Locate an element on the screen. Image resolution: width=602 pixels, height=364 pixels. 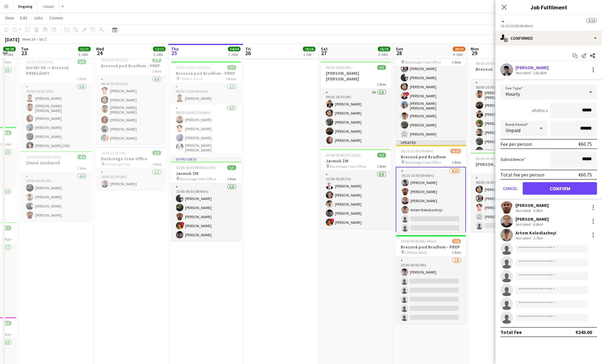
span: 28/28 is located at coordinates (9, 49).